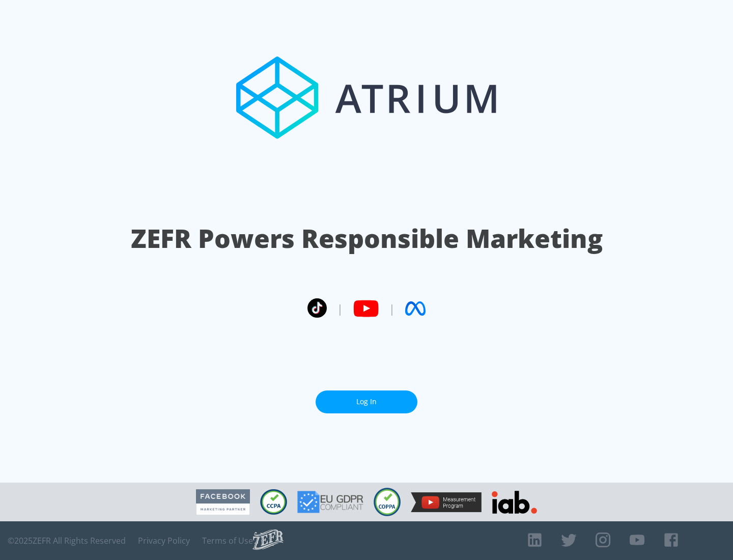 The width and height of the screenshot is (733, 560). Describe the element at coordinates (164, 541) in the screenshot. I see `a: Privacy Policy` at that location.